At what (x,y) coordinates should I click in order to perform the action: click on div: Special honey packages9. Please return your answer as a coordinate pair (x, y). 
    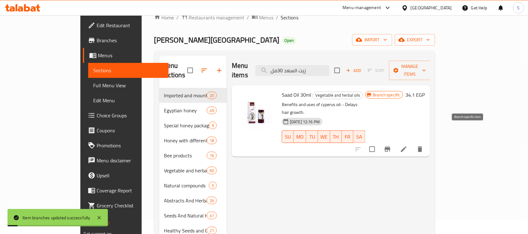
    Looking at the image, I should click on (193, 125).